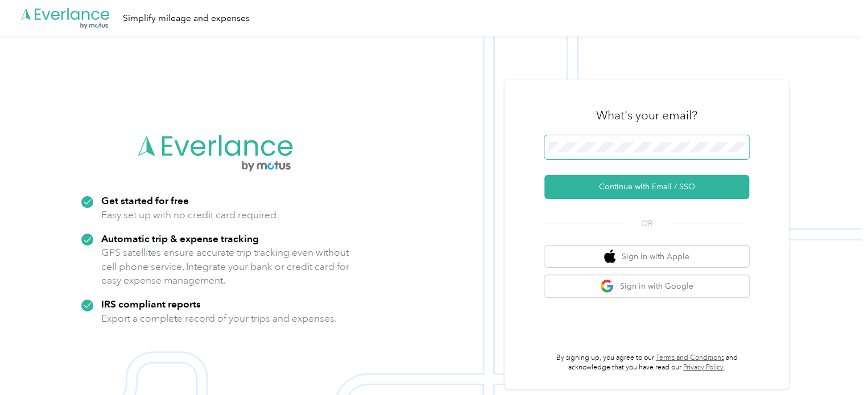 The height and width of the screenshot is (395, 868). I want to click on div: Simplify mileage and expenses, so click(186, 18).